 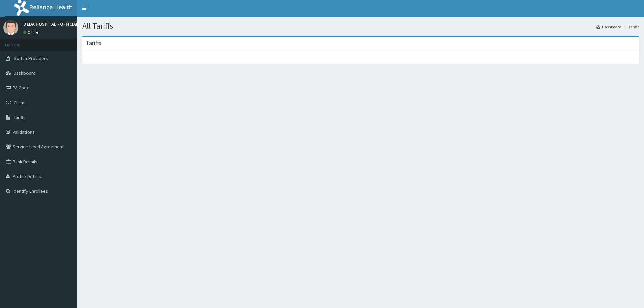 What do you see at coordinates (10, 27) in the screenshot?
I see `img: User Image` at bounding box center [10, 27].